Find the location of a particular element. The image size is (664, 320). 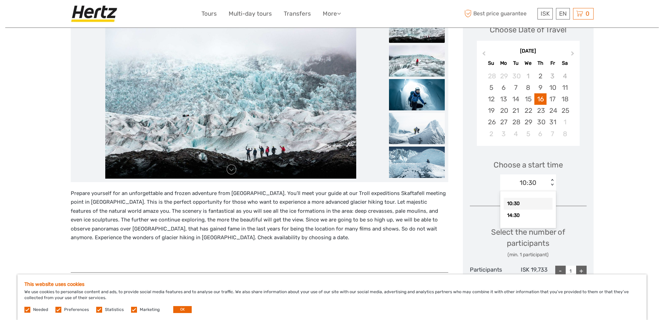

div: Choose Saturday, October 18th, 2025 is located at coordinates (565, 99).